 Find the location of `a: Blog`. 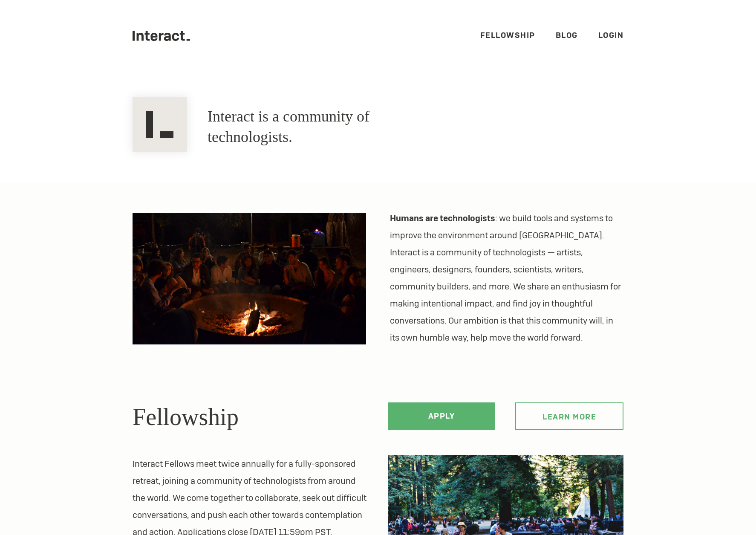

a: Blog is located at coordinates (567, 35).